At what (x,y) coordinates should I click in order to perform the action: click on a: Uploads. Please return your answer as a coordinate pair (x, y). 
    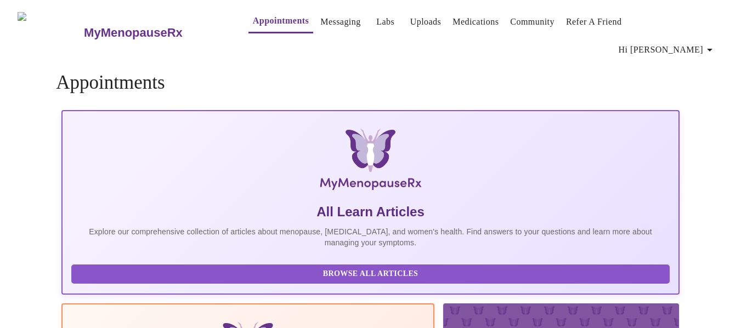
    Looking at the image, I should click on (426, 22).